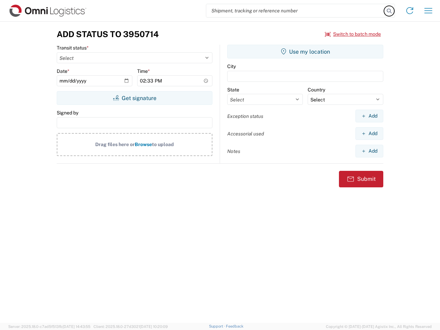 The width and height of the screenshot is (440, 330). What do you see at coordinates (353, 34) in the screenshot?
I see `button: Switch to batch mode` at bounding box center [353, 34].